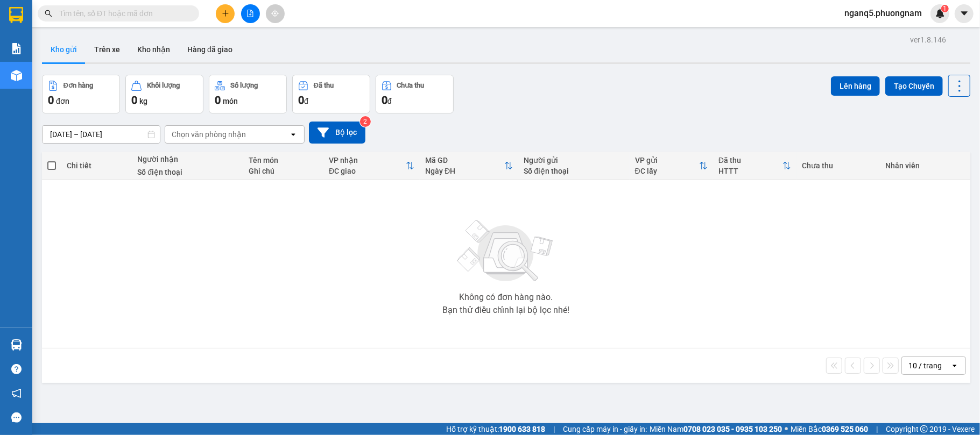  Describe the element at coordinates (365, 122) in the screenshot. I see `sup: 2` at that location.